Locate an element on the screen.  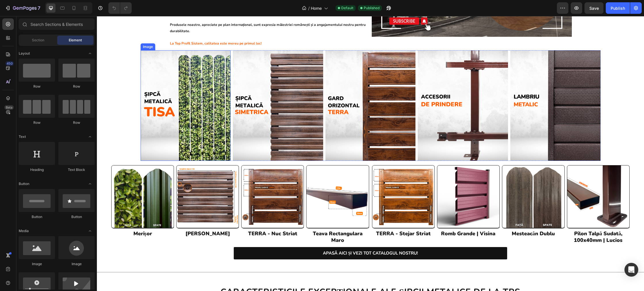
span: Save is located at coordinates (594, 8).